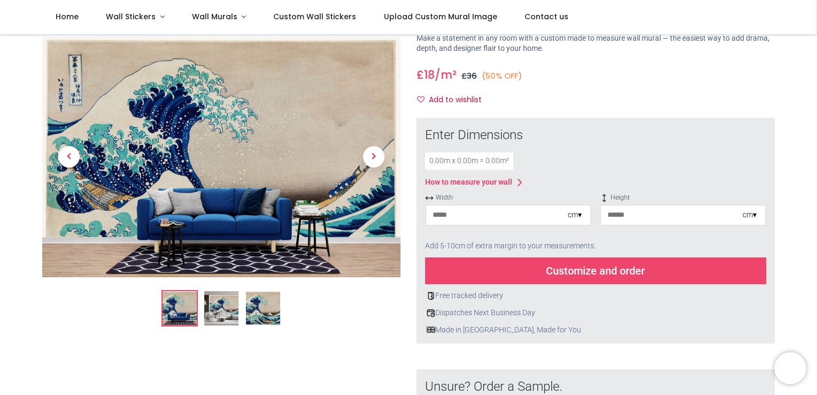 The width and height of the screenshot is (817, 395). I want to click on span: Height, so click(683, 197).